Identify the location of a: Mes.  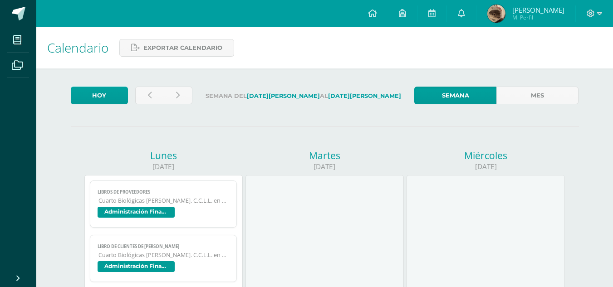
(537, 95).